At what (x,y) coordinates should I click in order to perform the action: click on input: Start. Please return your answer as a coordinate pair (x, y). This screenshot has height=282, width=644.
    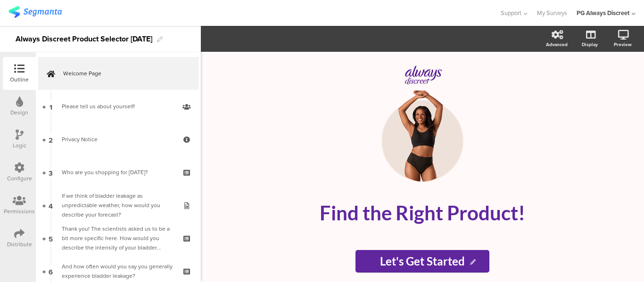
    Looking at the image, I should click on (422, 261).